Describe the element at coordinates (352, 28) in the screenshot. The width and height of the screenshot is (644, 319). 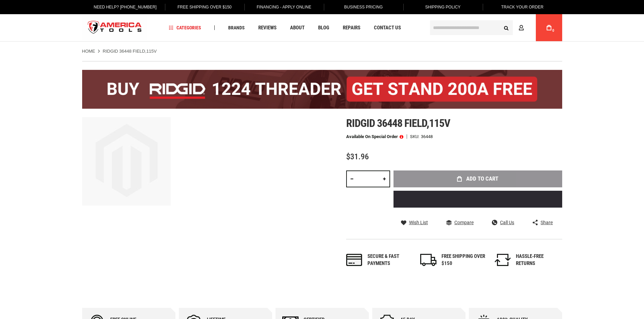
I see `span: Repairs` at that location.